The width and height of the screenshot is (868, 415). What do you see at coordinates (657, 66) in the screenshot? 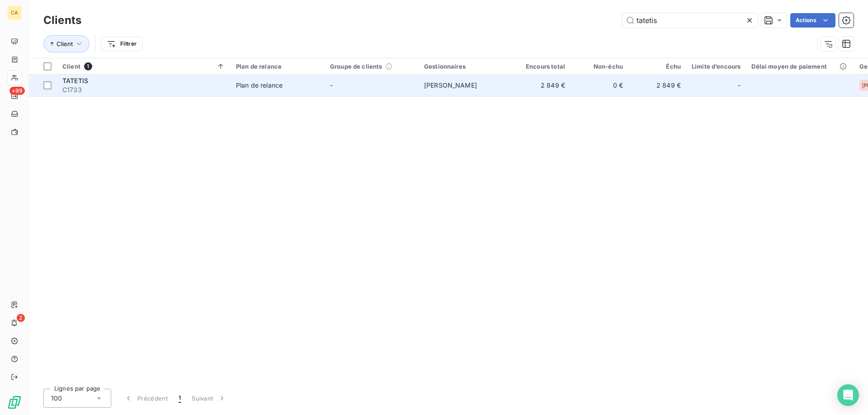
I see `div: Échu` at bounding box center [657, 66].